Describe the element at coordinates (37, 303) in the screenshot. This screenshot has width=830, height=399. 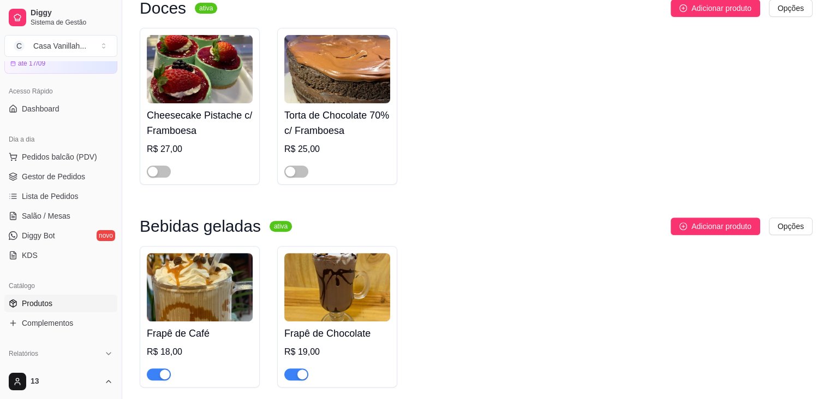
I see `span: Produtos` at that location.